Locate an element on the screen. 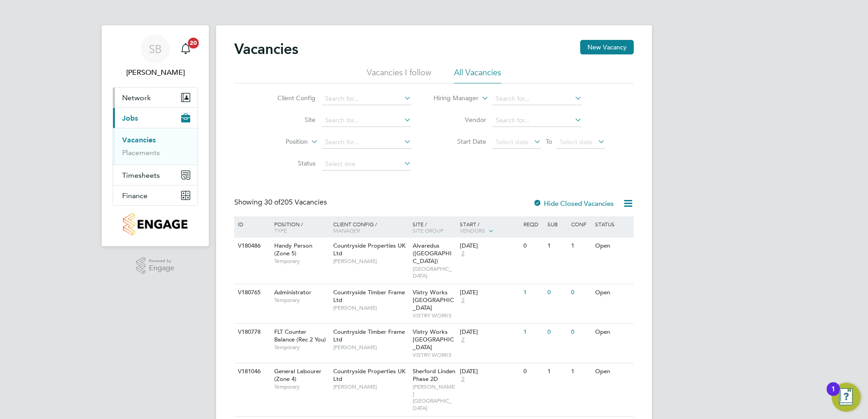 The image size is (868, 419). span: Finance is located at coordinates (135, 195).